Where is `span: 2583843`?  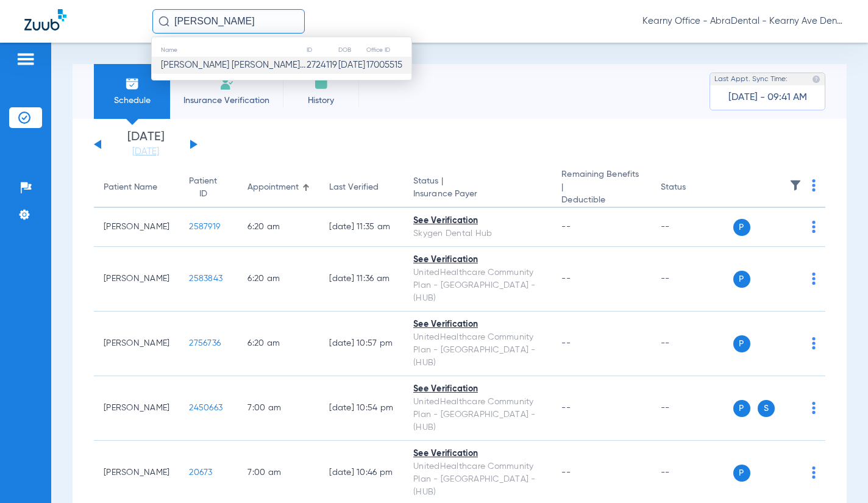 span: 2583843 is located at coordinates (205, 279).